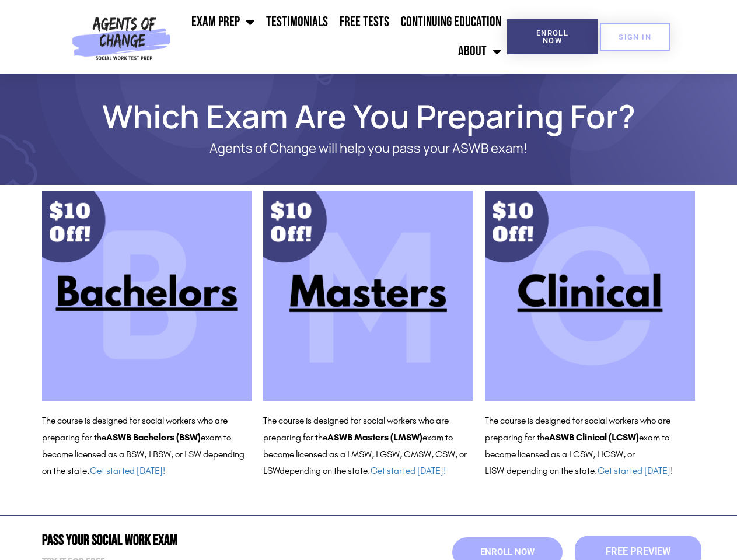  What do you see at coordinates (223, 22) in the screenshot?
I see `a: Exam Prep` at bounding box center [223, 22].